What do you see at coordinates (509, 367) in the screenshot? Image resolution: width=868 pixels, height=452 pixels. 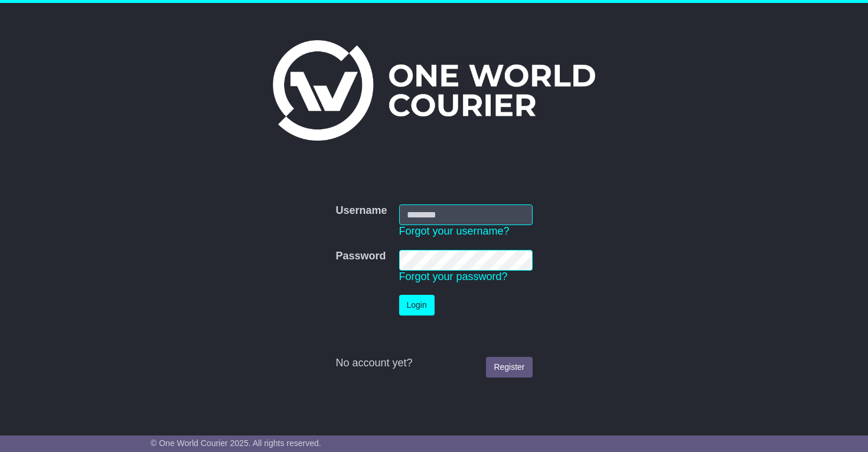 I see `a: Register` at bounding box center [509, 367].